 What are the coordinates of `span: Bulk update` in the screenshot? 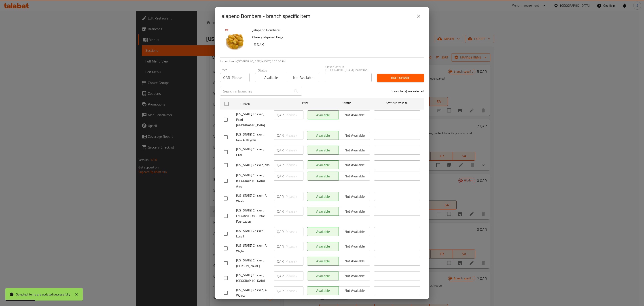 It's located at (401, 78).